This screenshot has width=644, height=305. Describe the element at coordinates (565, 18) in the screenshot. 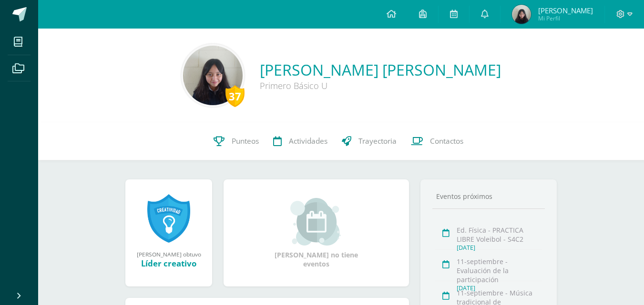

I see `span: Mi Perfil` at that location.